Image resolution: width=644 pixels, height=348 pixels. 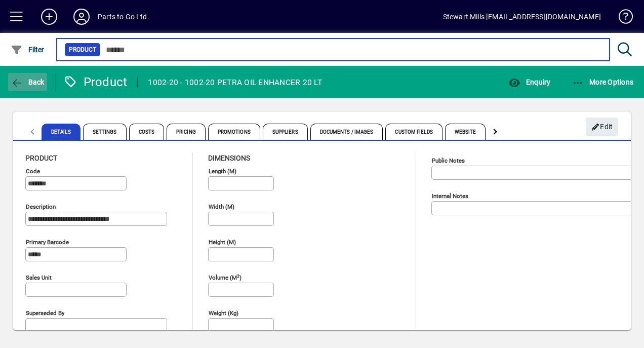 What do you see at coordinates (238, 275) in the screenshot?
I see `sup: 3` at bounding box center [238, 275].